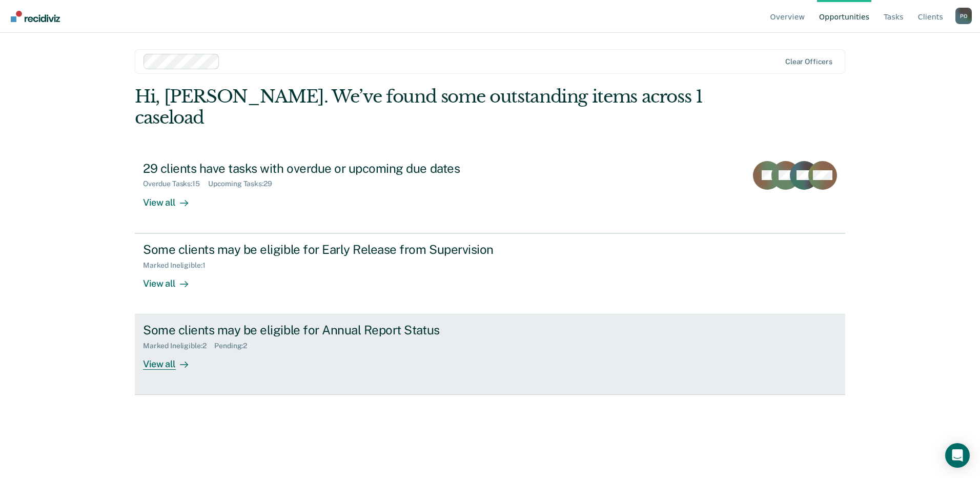 This screenshot has height=478, width=980. What do you see at coordinates (35, 16) in the screenshot?
I see `img: Recidiviz` at bounding box center [35, 16].